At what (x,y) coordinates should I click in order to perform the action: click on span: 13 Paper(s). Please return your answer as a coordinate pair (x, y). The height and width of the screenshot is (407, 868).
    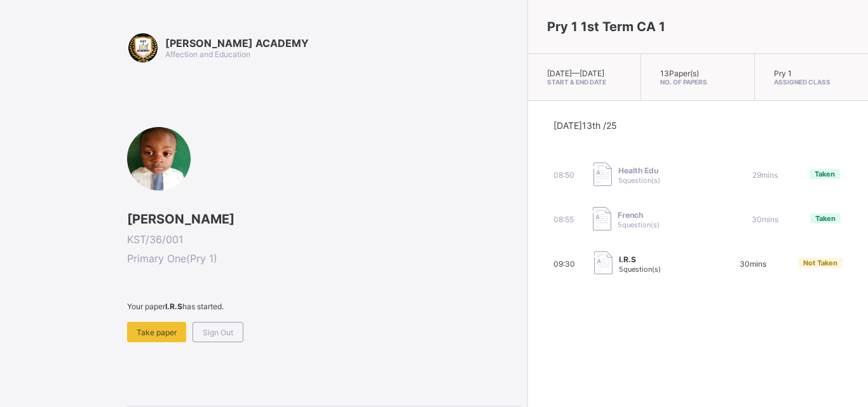
    Looking at the image, I should click on (679, 73).